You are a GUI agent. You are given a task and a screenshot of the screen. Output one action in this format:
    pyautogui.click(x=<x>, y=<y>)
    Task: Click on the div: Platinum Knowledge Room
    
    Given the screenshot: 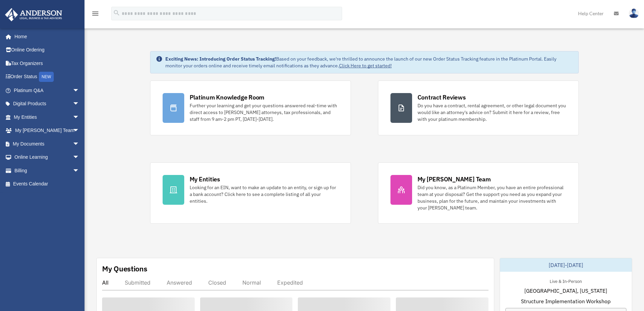 What is the action you would take?
    pyautogui.click(x=228, y=97)
    